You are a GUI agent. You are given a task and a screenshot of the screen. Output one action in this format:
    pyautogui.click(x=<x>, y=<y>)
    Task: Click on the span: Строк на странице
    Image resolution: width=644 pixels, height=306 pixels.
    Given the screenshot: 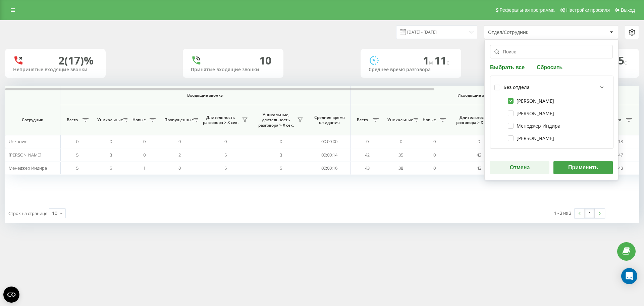 What is the action you would take?
    pyautogui.click(x=28, y=213)
    